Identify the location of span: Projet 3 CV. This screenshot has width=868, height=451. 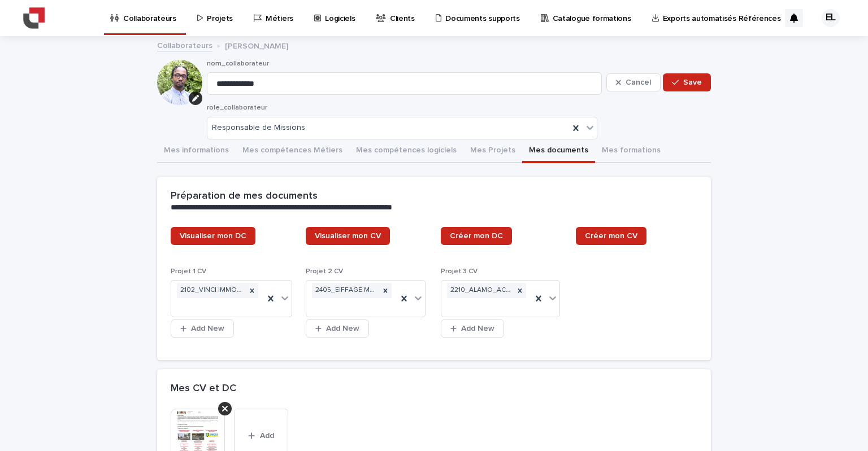
(459, 272).